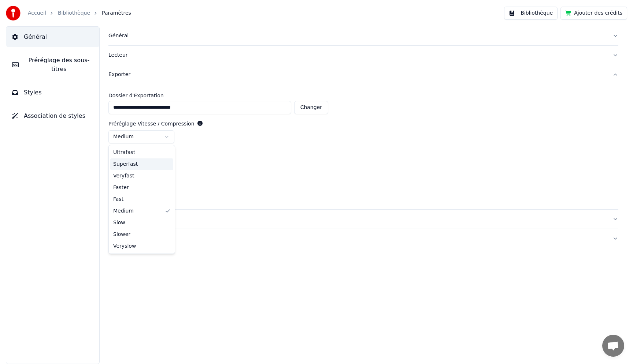 The height and width of the screenshot is (364, 633). I want to click on span: medium, so click(124, 211).